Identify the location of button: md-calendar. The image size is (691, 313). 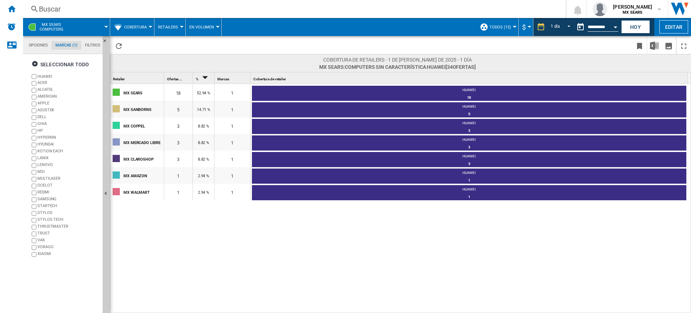
(580, 27).